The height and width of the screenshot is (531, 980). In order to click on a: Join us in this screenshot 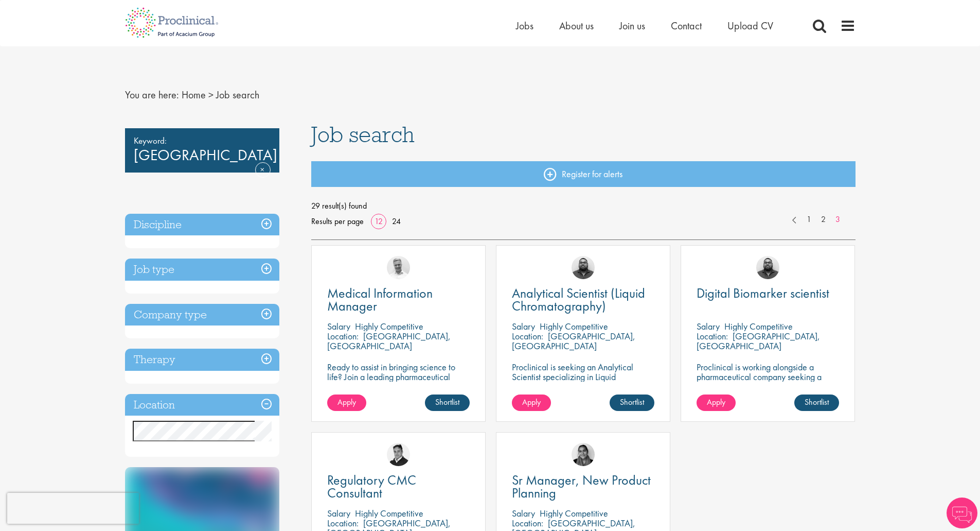, I will do `click(633, 26)`.